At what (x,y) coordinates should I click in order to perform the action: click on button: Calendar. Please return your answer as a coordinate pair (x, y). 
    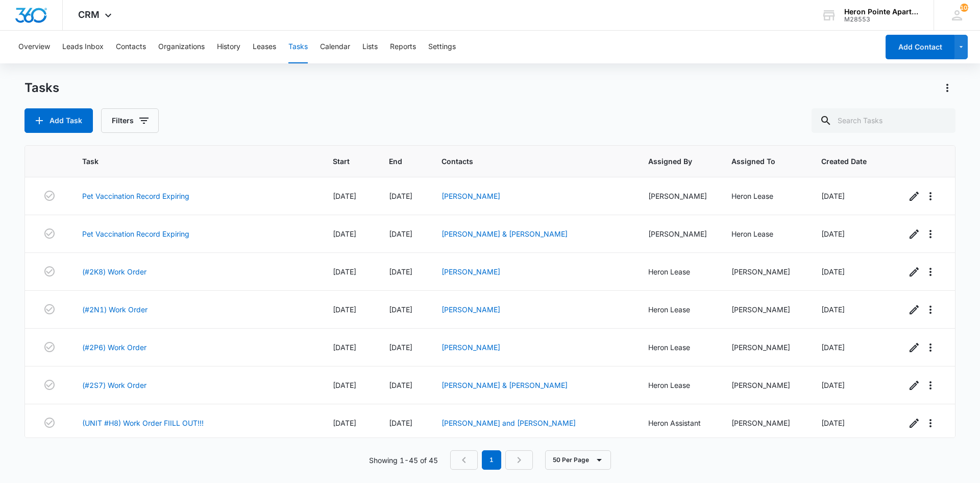
    Looking at the image, I should click on (335, 47).